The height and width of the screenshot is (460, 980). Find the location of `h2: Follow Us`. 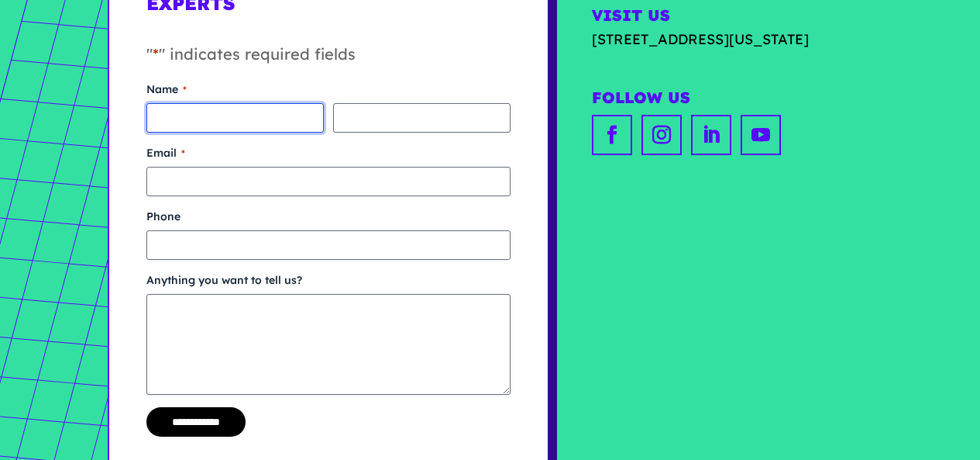

h2: Follow Us is located at coordinates (733, 99).